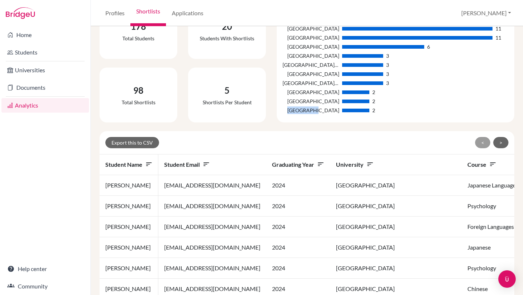  I want to click on div: 20, so click(227, 27).